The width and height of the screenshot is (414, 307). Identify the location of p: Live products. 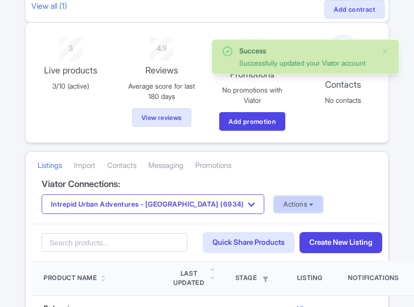
(71, 70).